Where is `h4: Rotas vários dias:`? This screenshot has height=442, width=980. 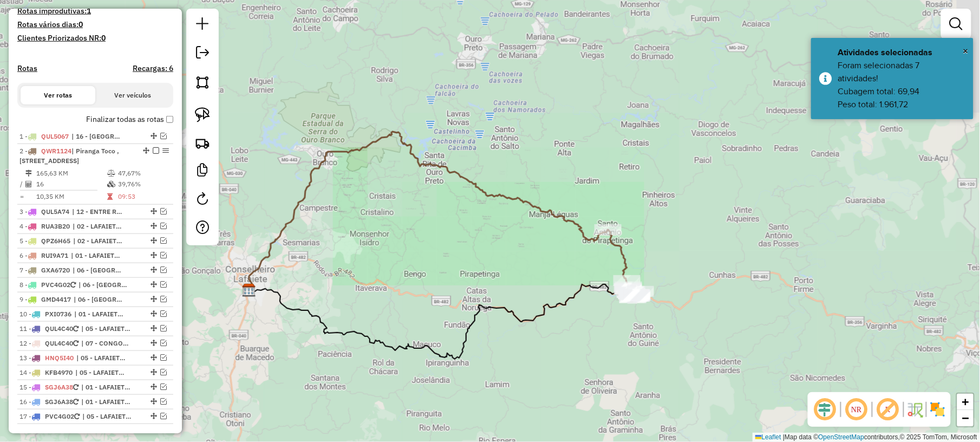 h4: Rotas vários dias: is located at coordinates (96, 24).